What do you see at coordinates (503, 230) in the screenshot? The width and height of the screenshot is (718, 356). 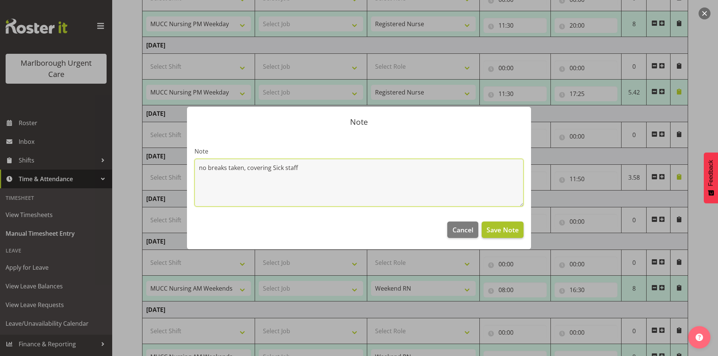 I see `span: Save Note` at bounding box center [503, 230].